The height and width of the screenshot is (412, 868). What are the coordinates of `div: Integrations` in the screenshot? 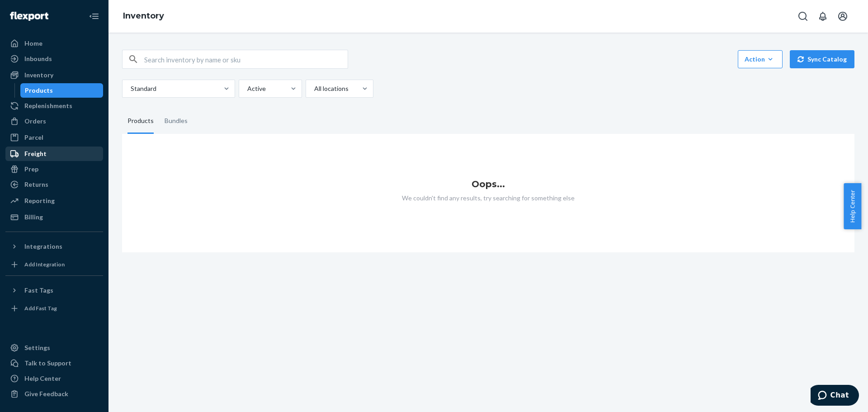 It's located at (43, 246).